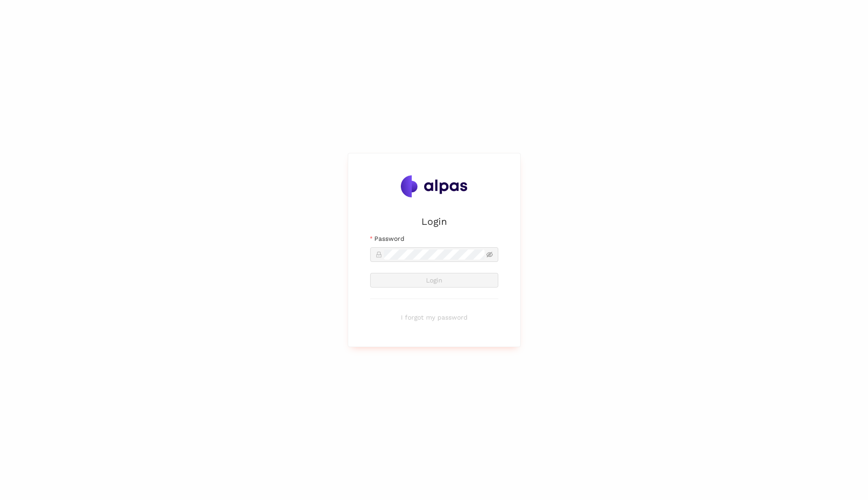 This screenshot has height=500, width=868. Describe the element at coordinates (434, 187) in the screenshot. I see `img: Alpas.ai Logo` at that location.